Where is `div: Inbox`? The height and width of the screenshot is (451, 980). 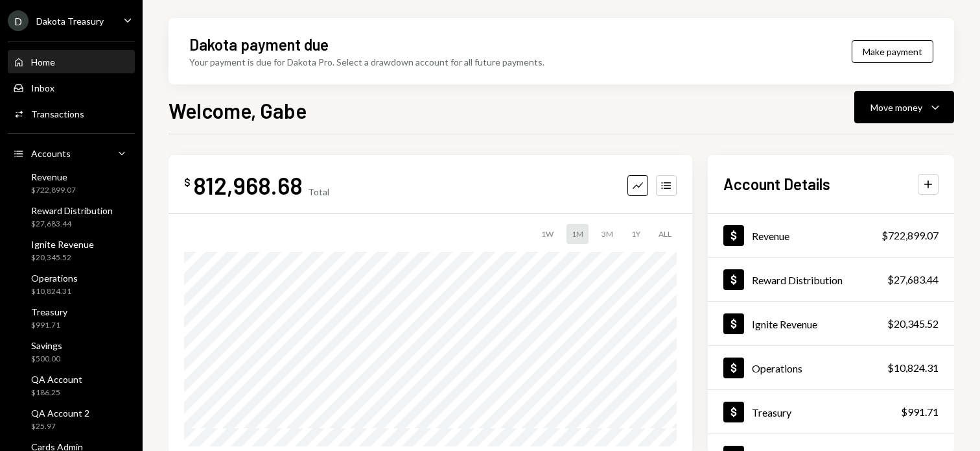
div: Inbox is located at coordinates (43, 88).